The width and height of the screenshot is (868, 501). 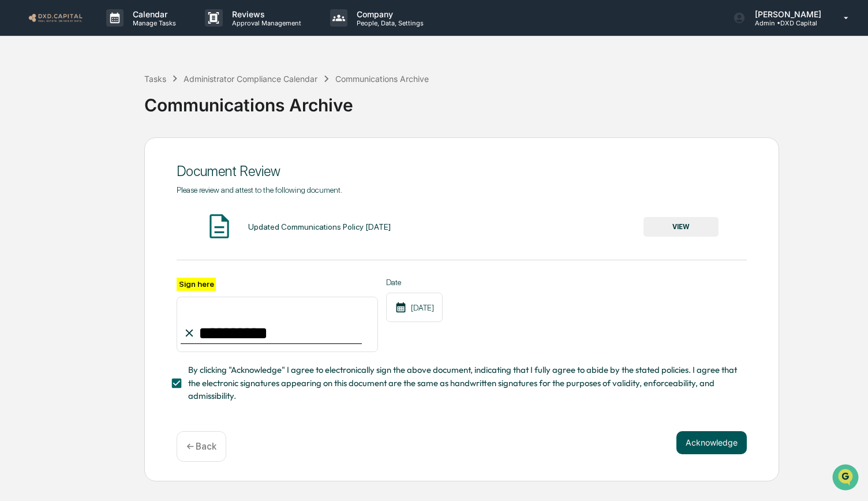 I want to click on a: 🖐️Preclearance, so click(x=43, y=150).